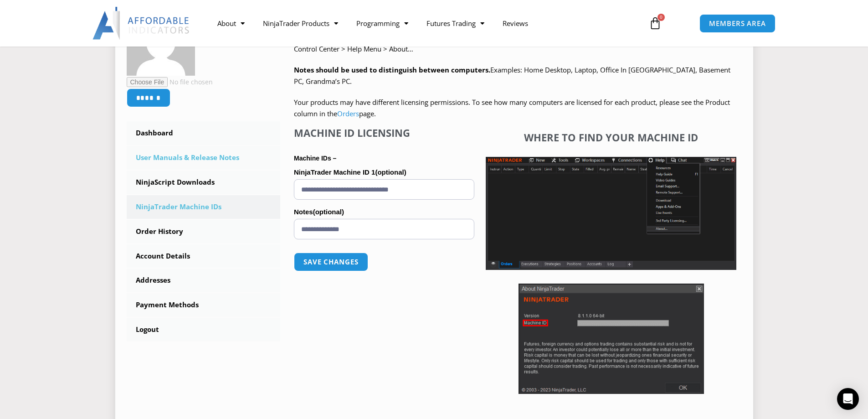 The image size is (868, 419). What do you see at coordinates (348, 114) in the screenshot?
I see `a: Orders` at bounding box center [348, 114].